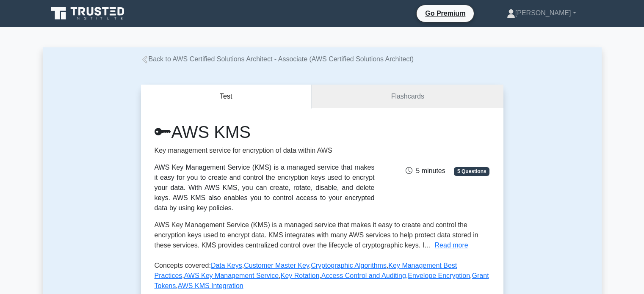 This screenshot has width=644, height=294. Describe the element at coordinates (364, 275) in the screenshot. I see `a: Access Control and Auditing` at that location.